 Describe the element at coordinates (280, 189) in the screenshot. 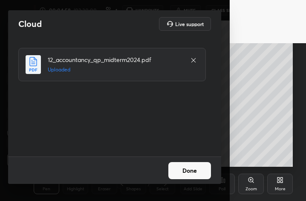

I see `div: More` at that location.